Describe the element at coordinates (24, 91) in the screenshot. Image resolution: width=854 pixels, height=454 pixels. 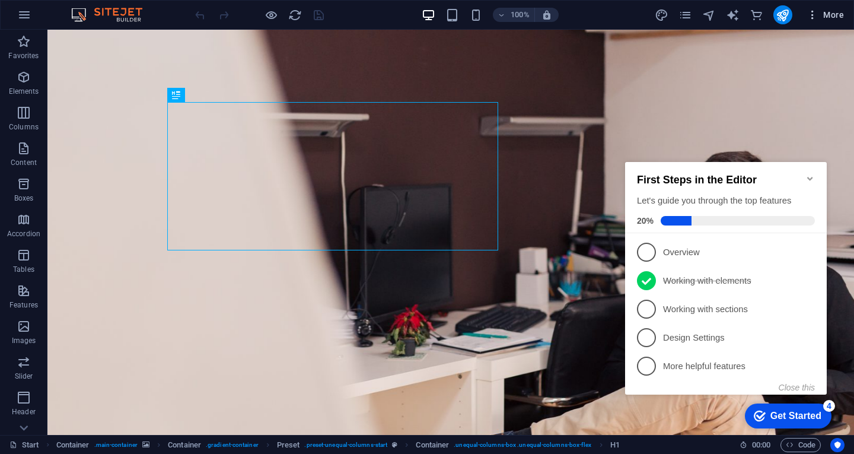
I see `p: Elements` at that location.